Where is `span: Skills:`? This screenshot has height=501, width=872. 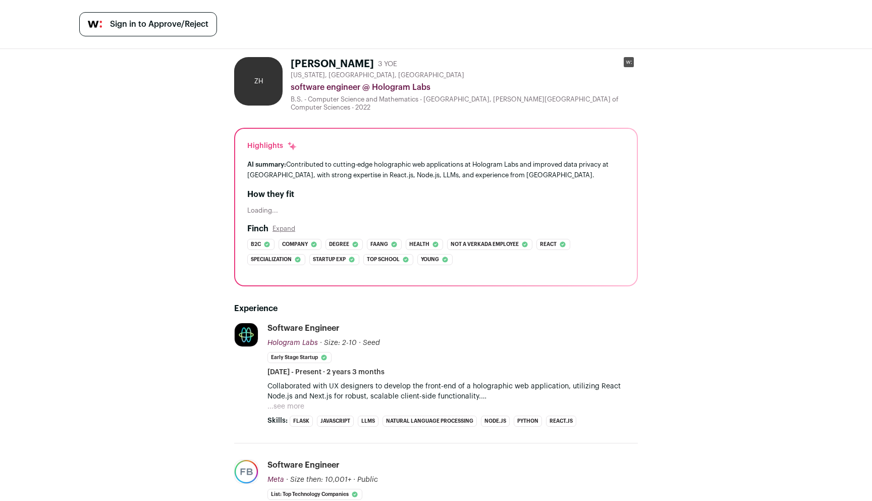
span: Skills: is located at coordinates (278, 421).